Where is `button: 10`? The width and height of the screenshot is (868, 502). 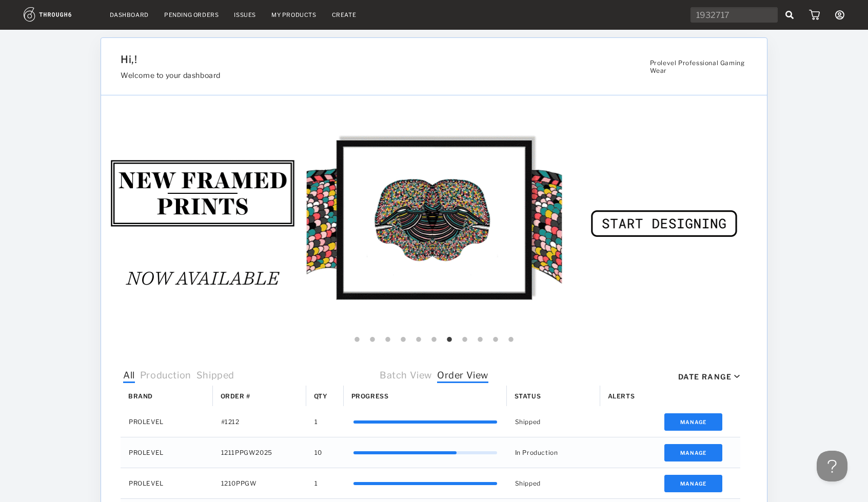
button: 10 is located at coordinates (496, 340).